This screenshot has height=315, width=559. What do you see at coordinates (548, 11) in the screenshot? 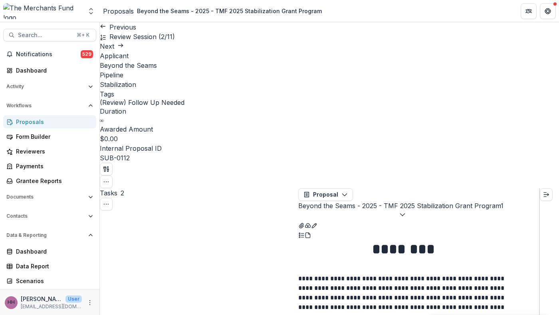
I see `button: Get Help` at bounding box center [548, 11].